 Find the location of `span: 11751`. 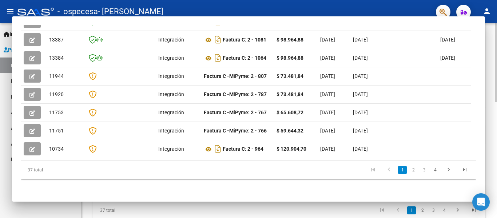

span: 11751 is located at coordinates (56, 131).